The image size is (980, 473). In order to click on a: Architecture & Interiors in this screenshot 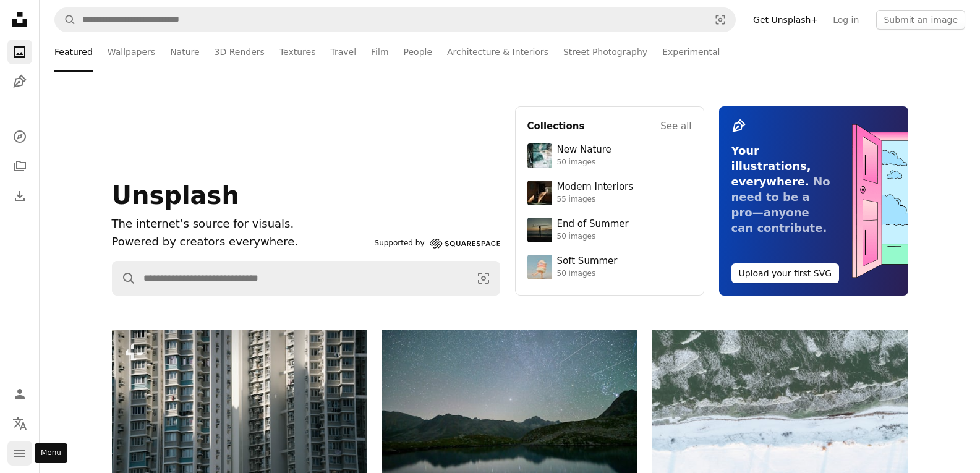, I will do `click(497, 52)`.